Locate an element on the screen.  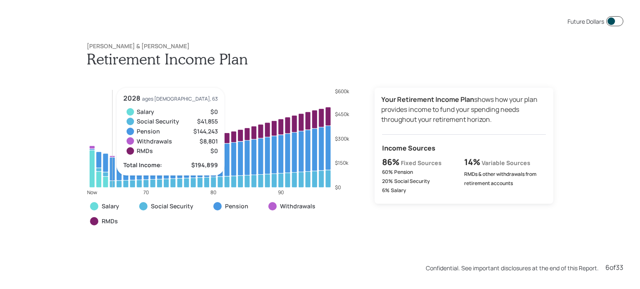
tspan: $600k is located at coordinates (342, 91).